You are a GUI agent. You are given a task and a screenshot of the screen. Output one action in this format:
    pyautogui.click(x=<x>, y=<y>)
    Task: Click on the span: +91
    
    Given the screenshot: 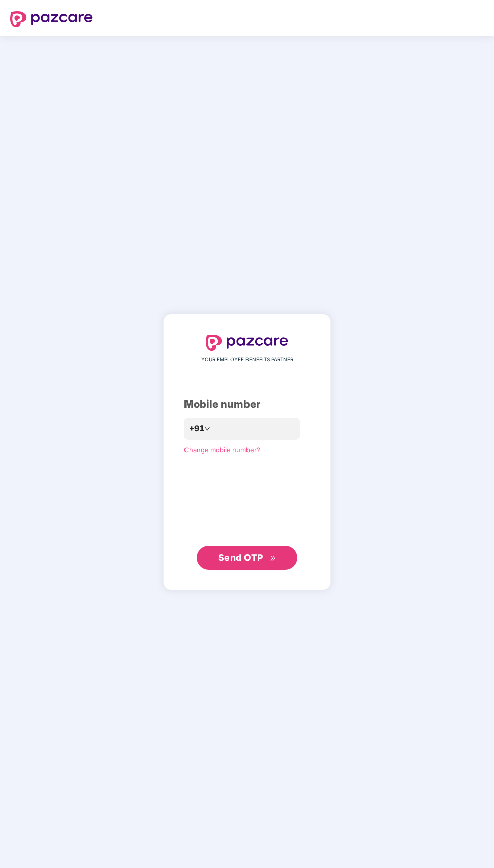 What is the action you would take?
    pyautogui.click(x=196, y=428)
    